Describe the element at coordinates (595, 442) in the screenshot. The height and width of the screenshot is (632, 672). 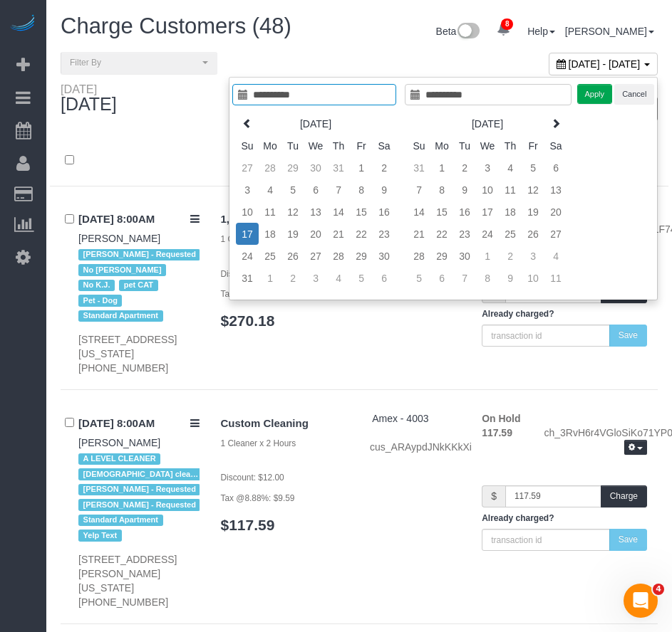
I see `div: ch_3RvH6r4VGloSiKo71YP0cVFf` at that location.